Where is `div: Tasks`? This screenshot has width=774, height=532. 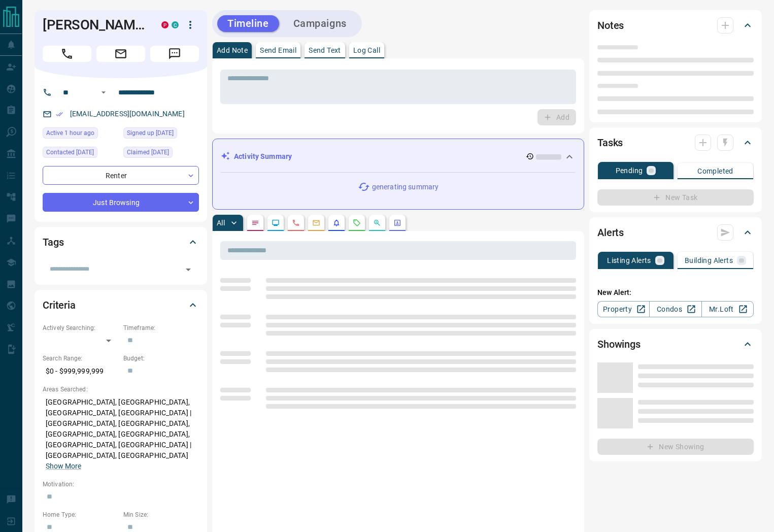 div: Tasks is located at coordinates (676, 143).